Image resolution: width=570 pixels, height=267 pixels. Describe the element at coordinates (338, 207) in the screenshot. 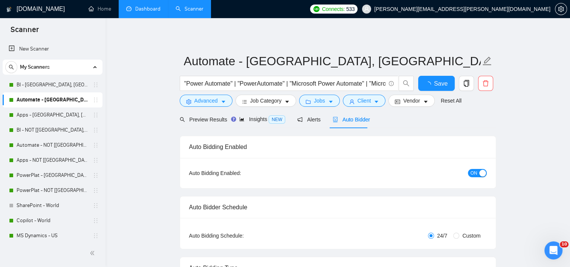

I see `div: Auto Bidder Schedule` at that location.